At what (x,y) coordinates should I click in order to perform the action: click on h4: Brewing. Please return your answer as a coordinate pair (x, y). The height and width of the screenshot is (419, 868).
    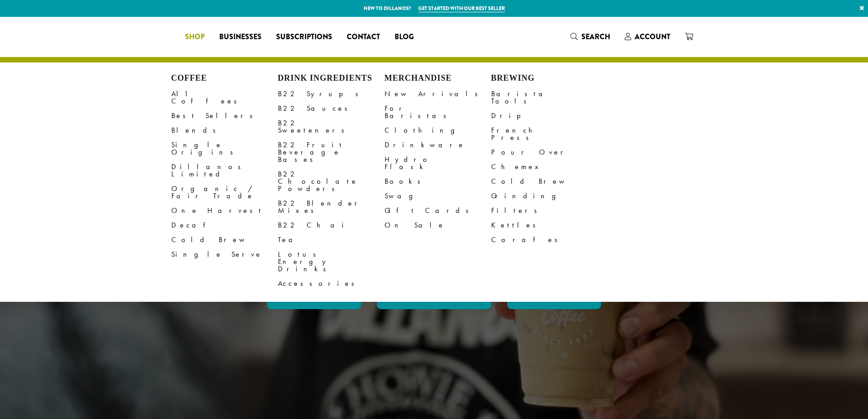
    Looking at the image, I should click on (544, 79).